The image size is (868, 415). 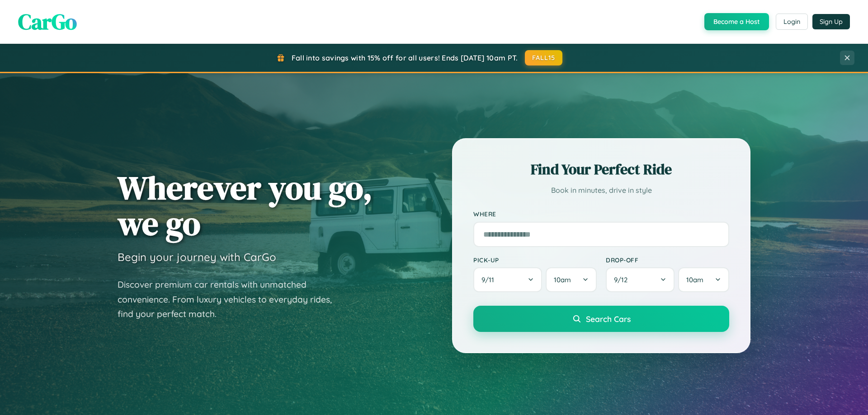 What do you see at coordinates (601, 190) in the screenshot?
I see `p: Book in minutes, drive in style` at bounding box center [601, 190].